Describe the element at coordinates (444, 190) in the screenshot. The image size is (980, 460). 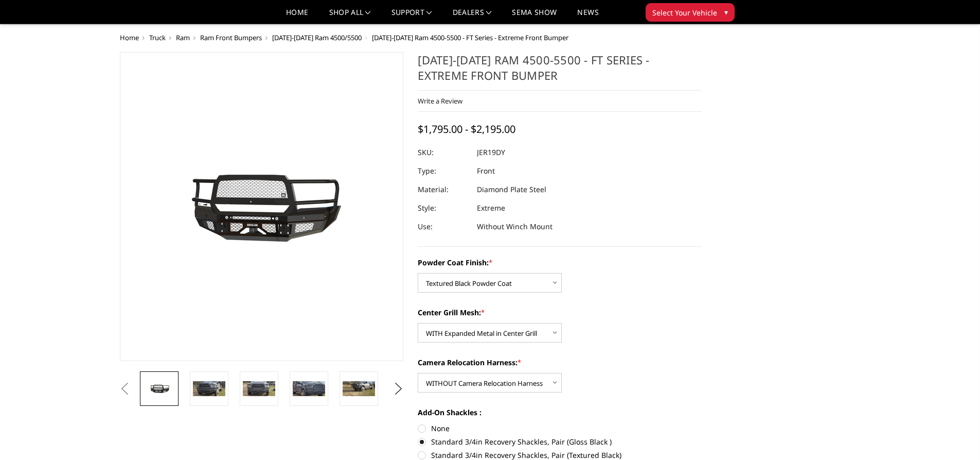
I see `dt: Material:` at that location.